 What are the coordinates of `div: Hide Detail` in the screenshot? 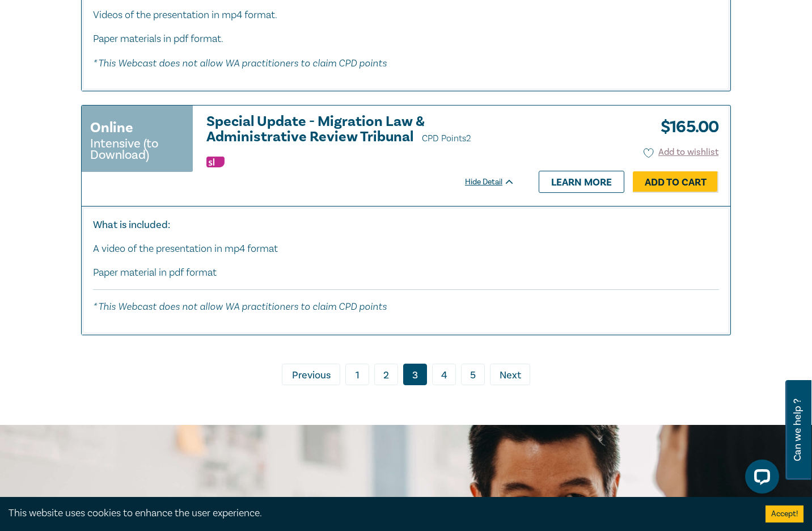 It's located at (496, 182).